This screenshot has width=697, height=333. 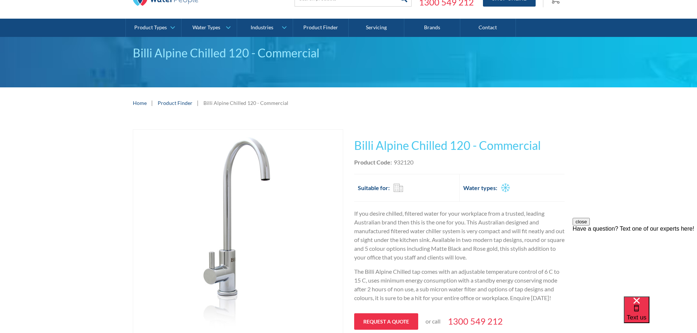 I want to click on h2: Suitable for:, so click(x=374, y=188).